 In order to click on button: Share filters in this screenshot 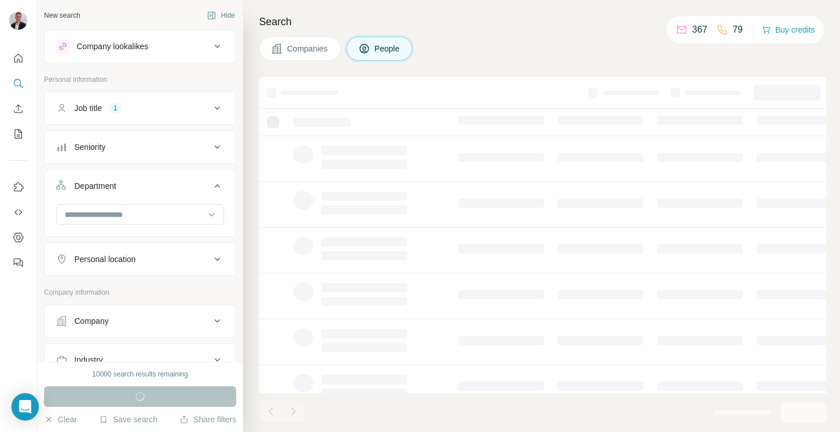, I will do `click(208, 419)`.